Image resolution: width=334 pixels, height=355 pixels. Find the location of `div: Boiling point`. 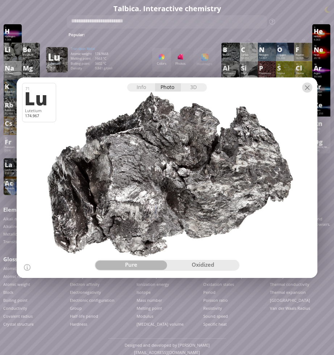

div: Boiling point is located at coordinates (83, 64).